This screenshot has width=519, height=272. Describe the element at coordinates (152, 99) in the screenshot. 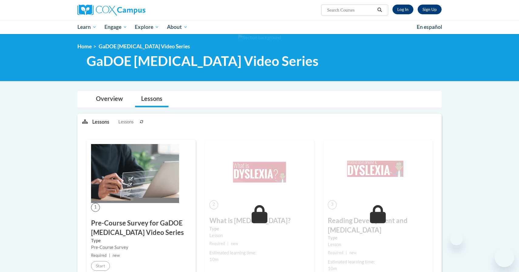

I see `a: Lessons` at that location.